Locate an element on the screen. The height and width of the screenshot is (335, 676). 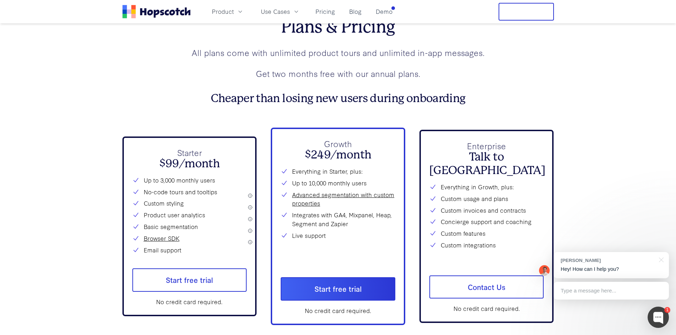
button: Product is located at coordinates (228, 11).